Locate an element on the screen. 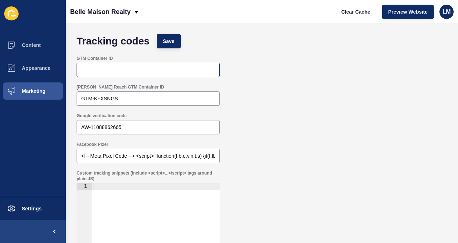 The width and height of the screenshot is (458, 243). div: 1 is located at coordinates (84, 186).